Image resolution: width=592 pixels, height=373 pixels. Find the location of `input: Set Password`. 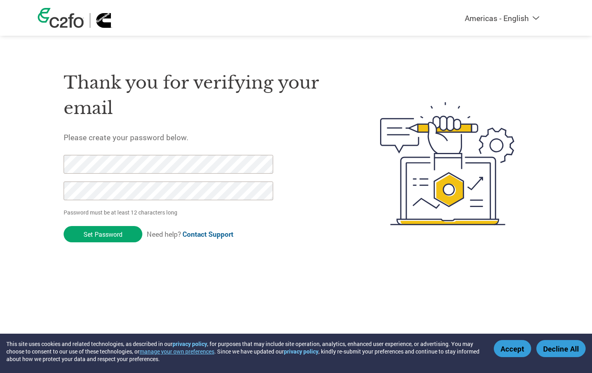

input: Set Password is located at coordinates (103, 234).